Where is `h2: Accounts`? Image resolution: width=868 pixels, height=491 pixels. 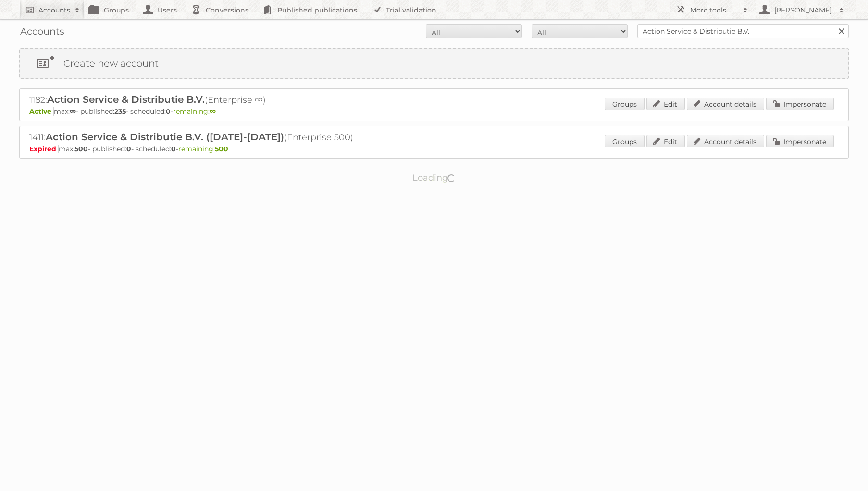
h2: Accounts is located at coordinates (54, 10).